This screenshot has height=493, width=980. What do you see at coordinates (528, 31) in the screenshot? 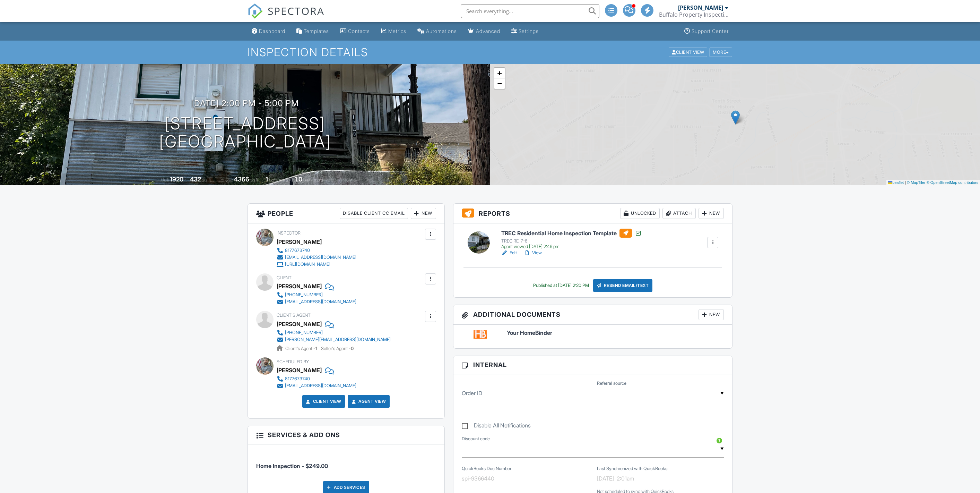
I see `div: Settings` at bounding box center [528, 31].